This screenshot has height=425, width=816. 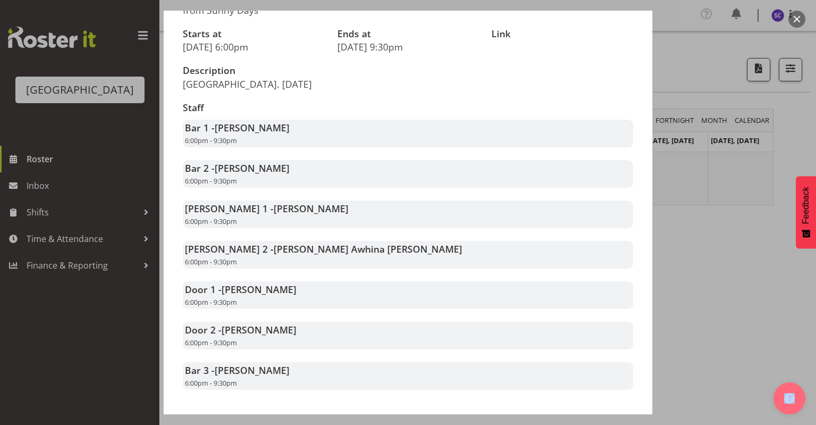 I want to click on h3: Link, so click(x=562, y=34).